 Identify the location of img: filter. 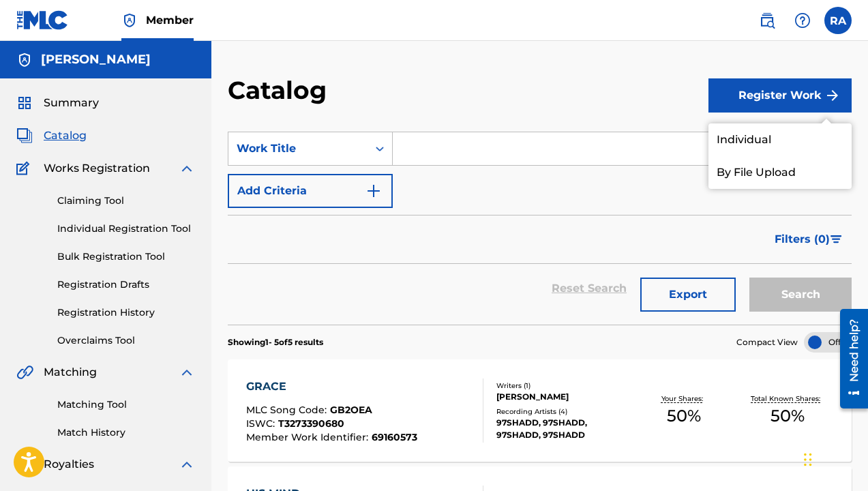
(836, 240).